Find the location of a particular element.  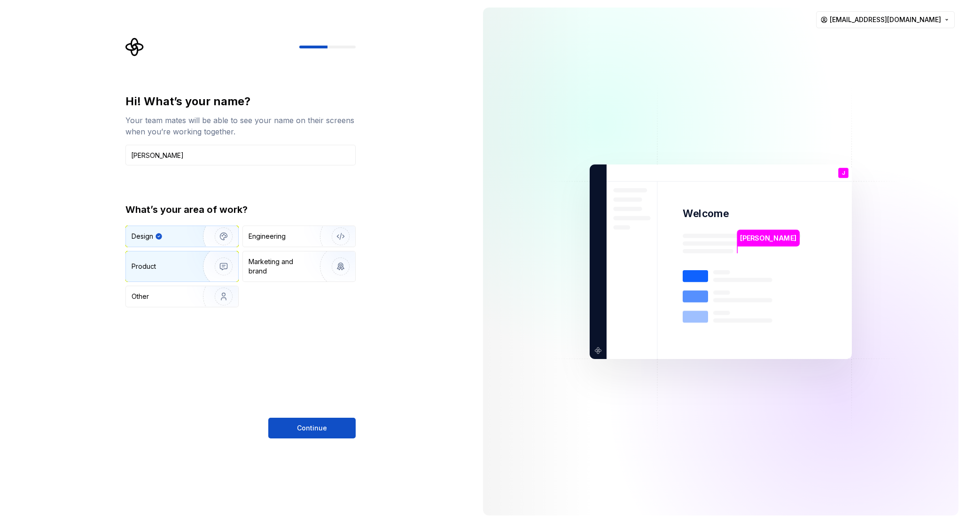

div: Other is located at coordinates (140, 296).